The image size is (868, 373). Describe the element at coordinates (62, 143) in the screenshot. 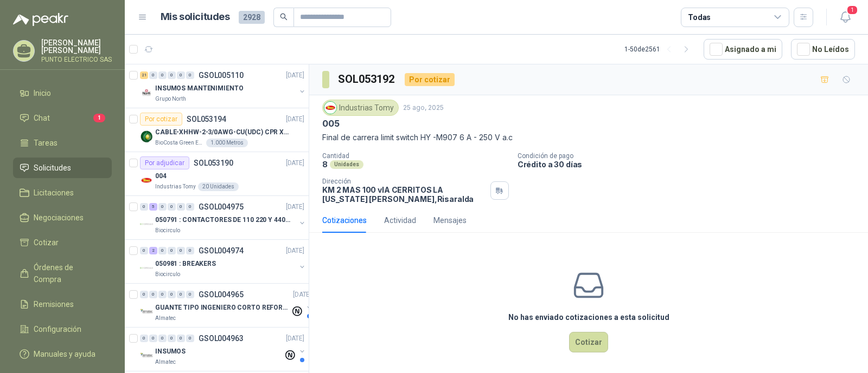

I see `a: Tareas` at that location.